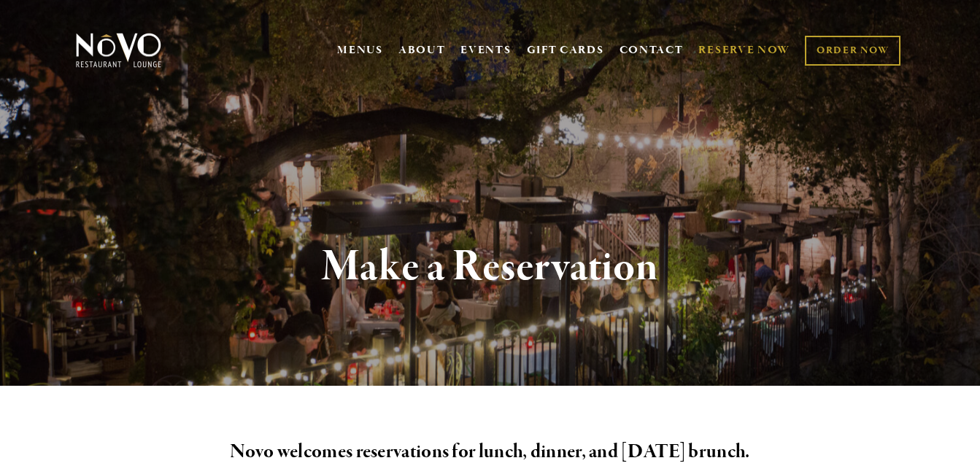  Describe the element at coordinates (360, 50) in the screenshot. I see `a: MENUS` at that location.